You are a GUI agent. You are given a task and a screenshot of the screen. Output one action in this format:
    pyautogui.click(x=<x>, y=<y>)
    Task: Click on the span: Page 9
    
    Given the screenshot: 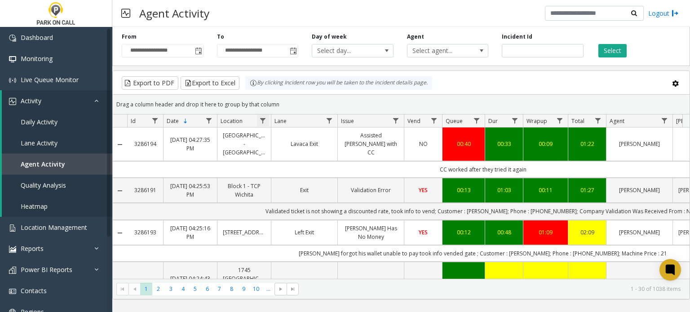 What is the action you would take?
    pyautogui.click(x=243, y=289)
    